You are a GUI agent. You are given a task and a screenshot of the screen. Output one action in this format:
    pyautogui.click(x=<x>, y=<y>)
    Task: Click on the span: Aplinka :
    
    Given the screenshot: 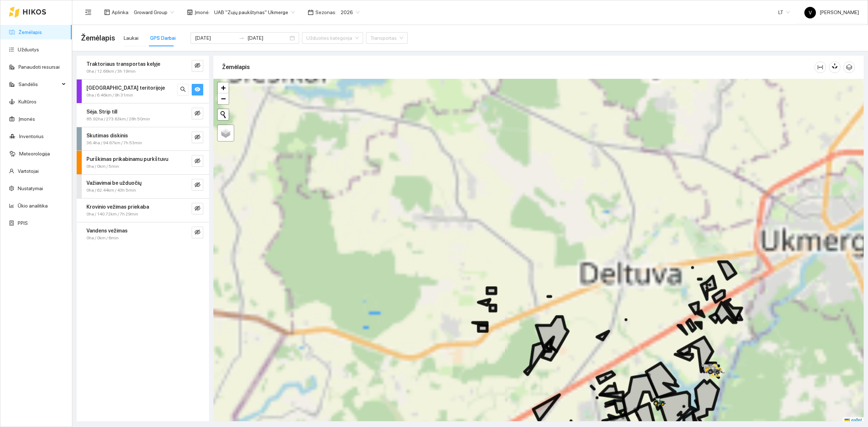 What is the action you would take?
    pyautogui.click(x=120, y=12)
    